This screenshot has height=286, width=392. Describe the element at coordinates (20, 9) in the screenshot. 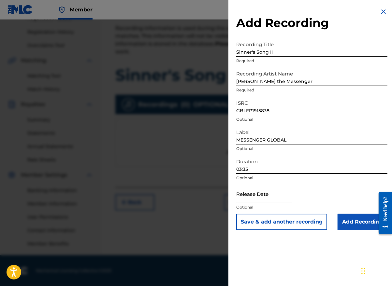

I see `img: MLC Logo` at that location.